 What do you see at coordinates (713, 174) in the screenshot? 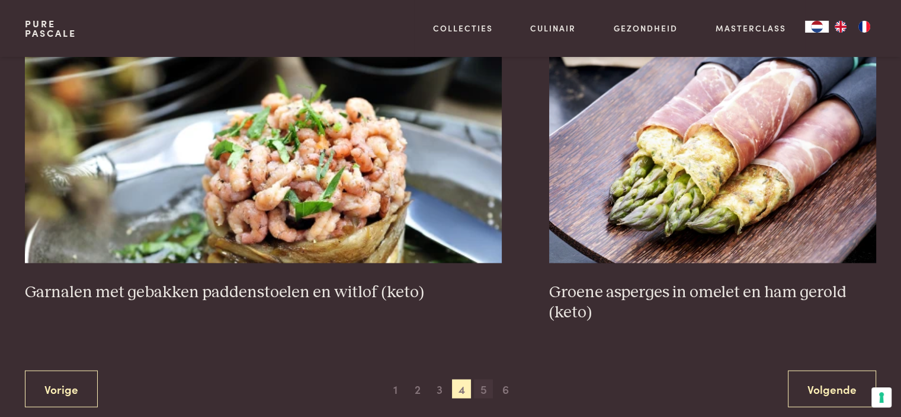
I see `a: Groene asperges in omelet en ham gerold (keto) Groene asperges in omelet en ham gerold (keto)` at bounding box center [713, 174].